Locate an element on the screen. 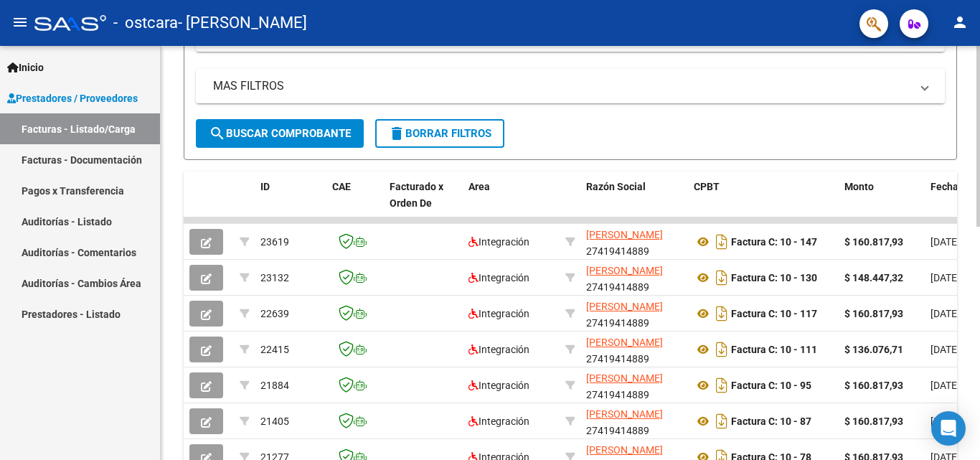  span: 23619 is located at coordinates (275, 242).